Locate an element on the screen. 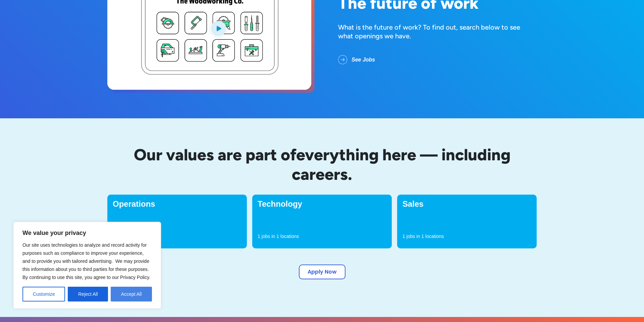 The width and height of the screenshot is (644, 322). button: Customize is located at coordinates (44, 294).